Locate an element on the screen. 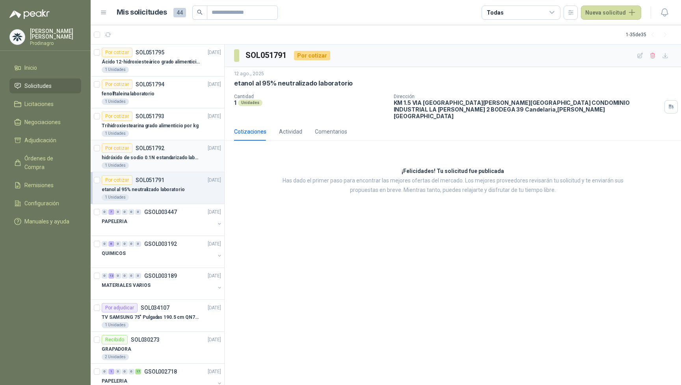 The image size is (681, 385). span: 44 is located at coordinates (180, 13).